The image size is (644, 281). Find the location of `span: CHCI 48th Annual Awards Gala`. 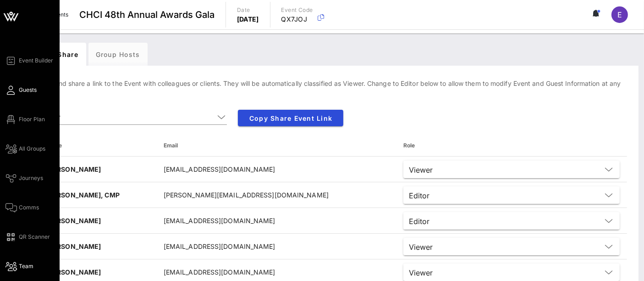

span: CHCI 48th Annual Awards Gala is located at coordinates (147, 15).